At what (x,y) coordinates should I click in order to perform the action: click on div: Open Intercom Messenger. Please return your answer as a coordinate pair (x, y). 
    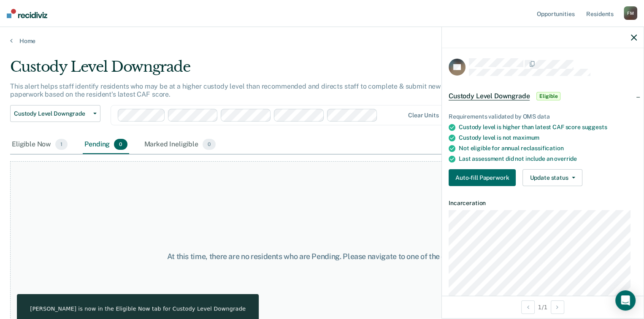
    Looking at the image, I should click on (625, 300).